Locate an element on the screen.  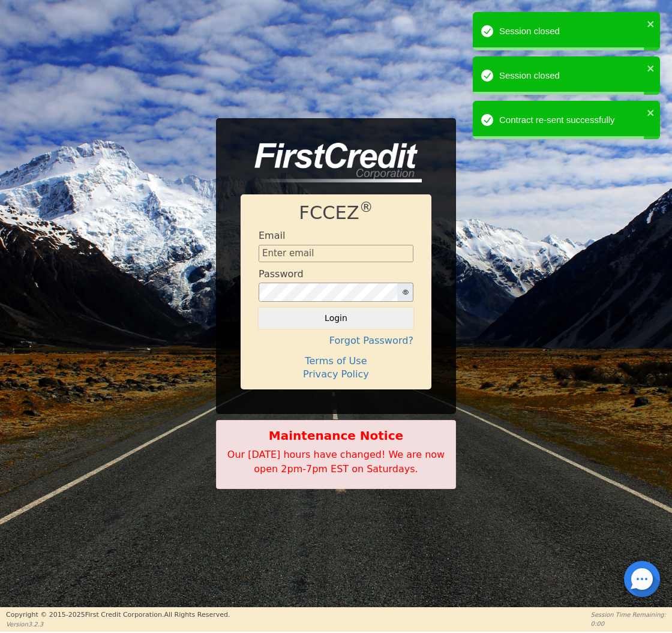
p: Session Time Remaining: is located at coordinates (628, 614).